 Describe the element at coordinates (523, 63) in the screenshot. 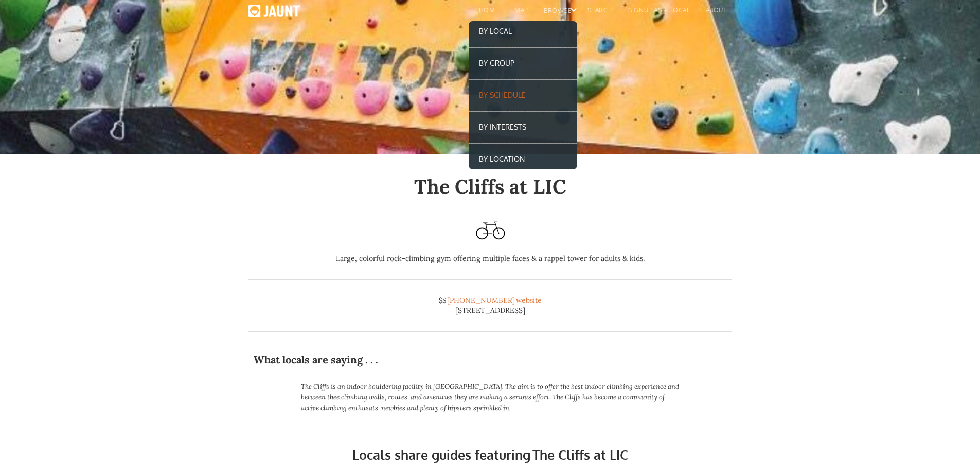

I see `a: BY GROUP` at that location.